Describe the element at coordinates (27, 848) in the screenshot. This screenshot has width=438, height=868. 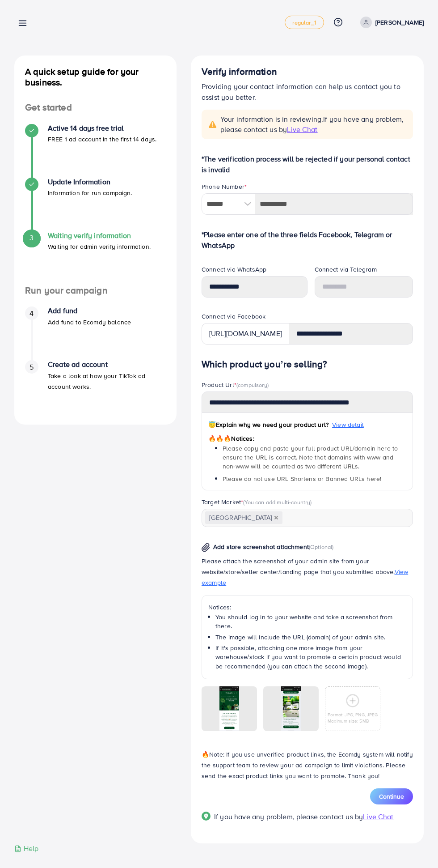
I see `div: Help` at that location.